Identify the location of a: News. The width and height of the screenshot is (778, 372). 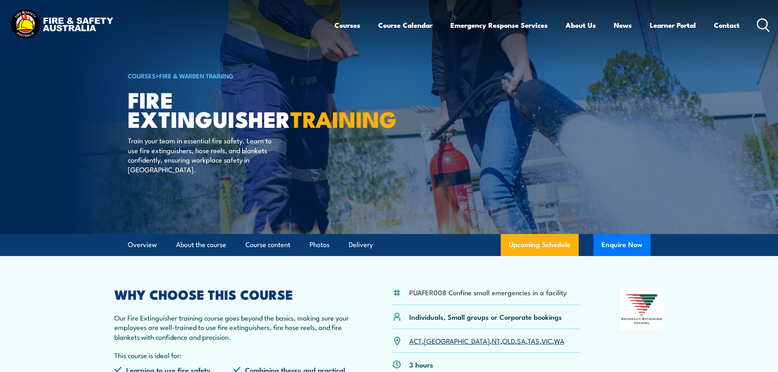
(623, 25).